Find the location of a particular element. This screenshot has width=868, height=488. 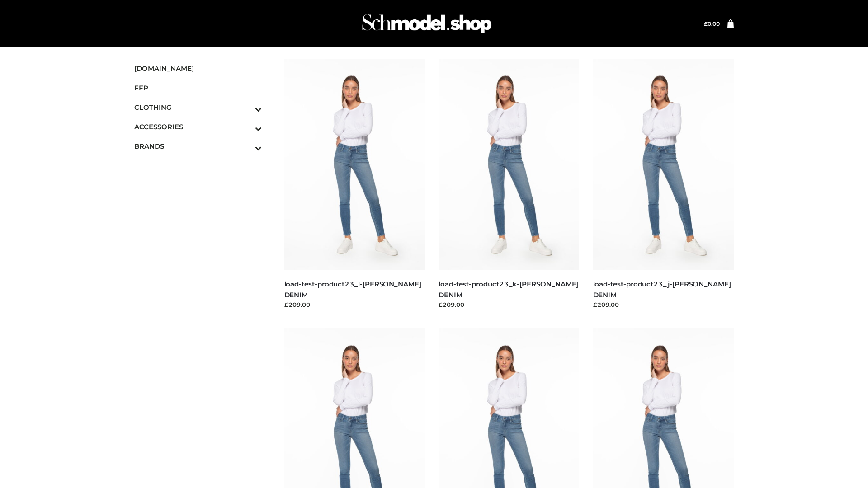

a: £0.00 is located at coordinates (711, 24).